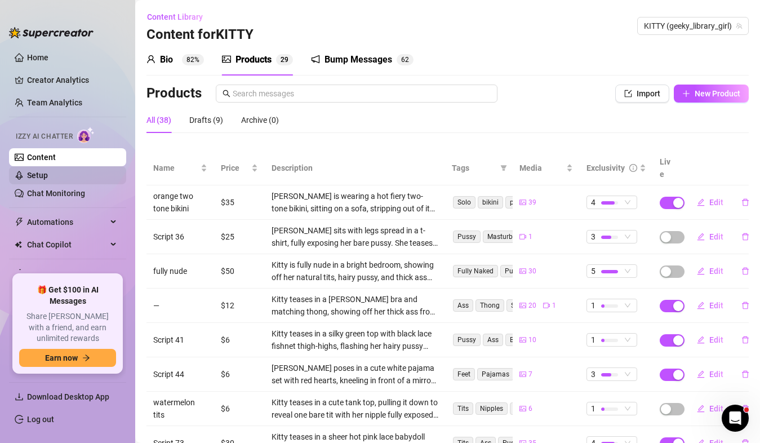  Describe the element at coordinates (68, 397) in the screenshot. I see `span: Download Desktop App` at that location.